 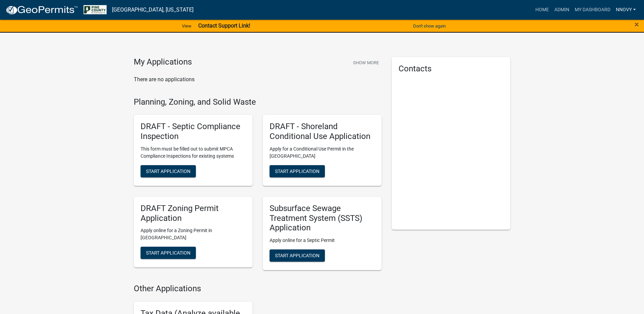 What do you see at coordinates (322, 218) in the screenshot?
I see `h5: Subsurface Sewage Treatment System (SSTS) Application` at bounding box center [322, 218].